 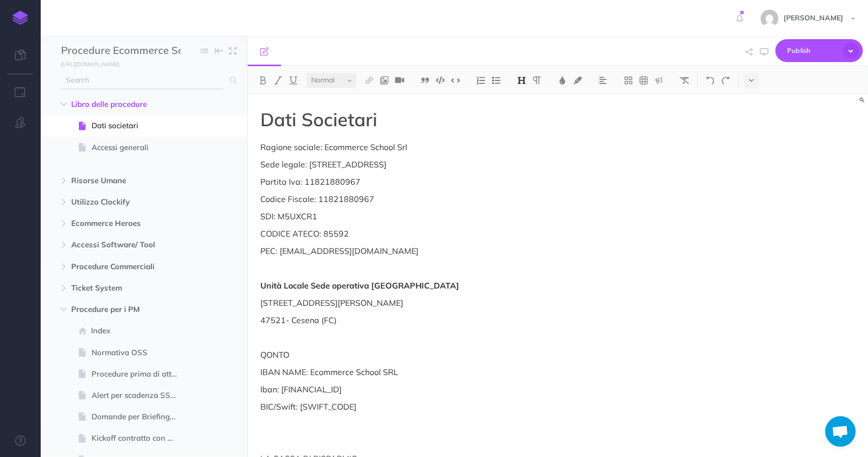 I want to click on span: Normativa OSS, so click(x=139, y=353).